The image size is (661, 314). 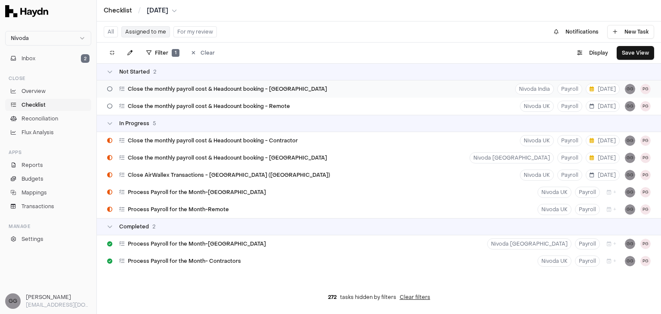 I want to click on button: Nivoda India, so click(x=534, y=89).